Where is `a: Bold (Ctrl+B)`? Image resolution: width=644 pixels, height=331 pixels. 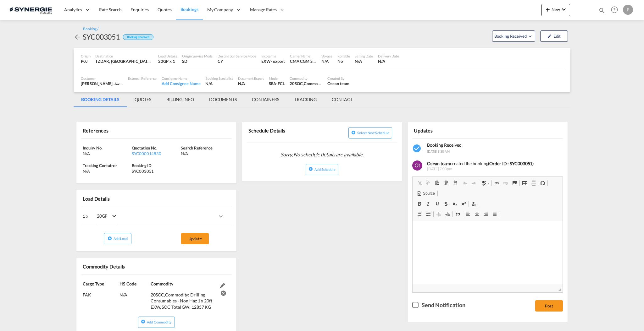
a: Bold (Ctrl+B) is located at coordinates (419, 204).